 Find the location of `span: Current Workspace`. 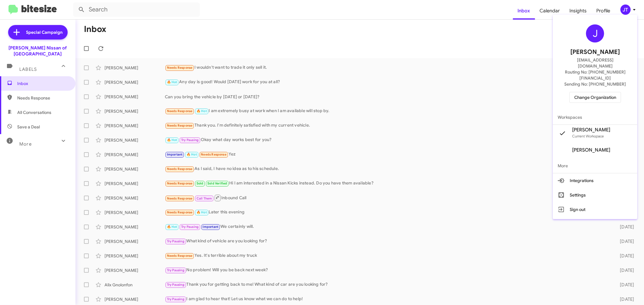

span: Current Workspace is located at coordinates (588, 136).